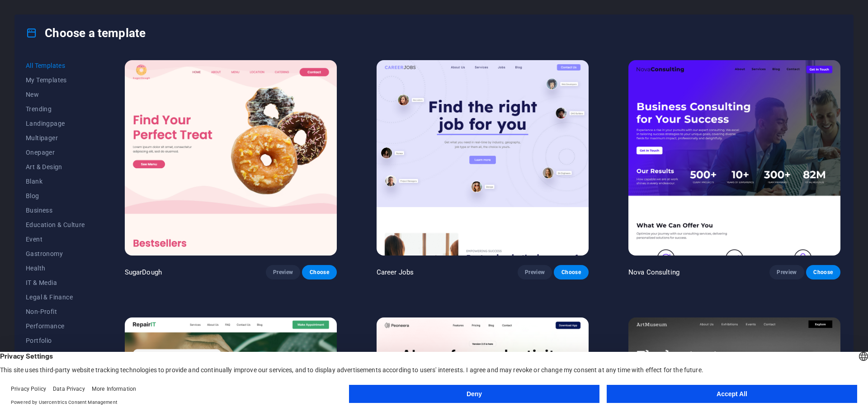  Describe the element at coordinates (55, 123) in the screenshot. I see `span: Landingpage` at that location.